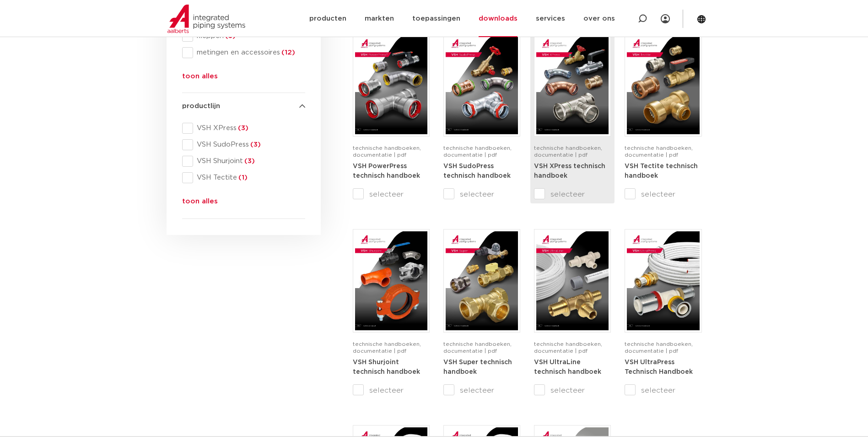 The height and width of the screenshot is (437, 868). I want to click on strong: VSH Super technisch handboek, so click(478, 367).